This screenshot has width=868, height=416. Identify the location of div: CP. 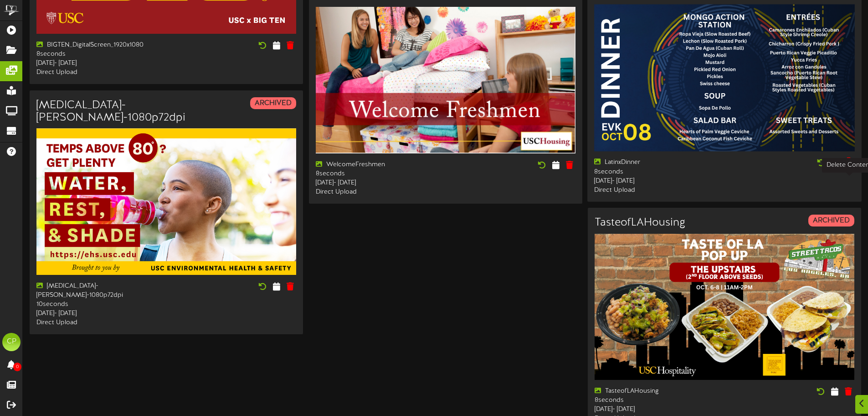
(11, 341).